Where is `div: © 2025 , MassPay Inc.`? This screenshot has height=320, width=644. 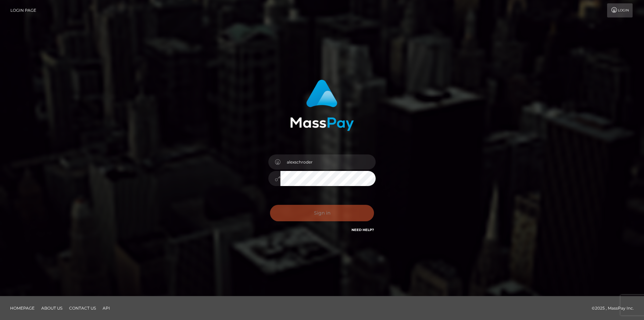 div: © 2025 , MassPay Inc. is located at coordinates (615, 308).